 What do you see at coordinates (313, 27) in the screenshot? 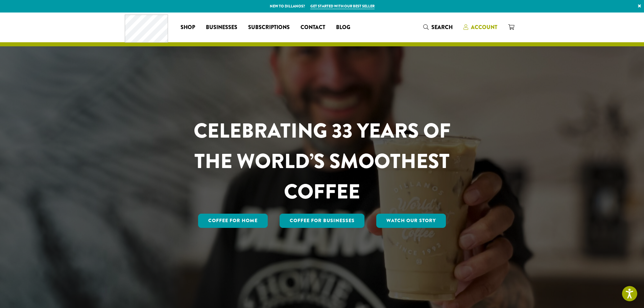
I see `span: Contact` at bounding box center [313, 27].